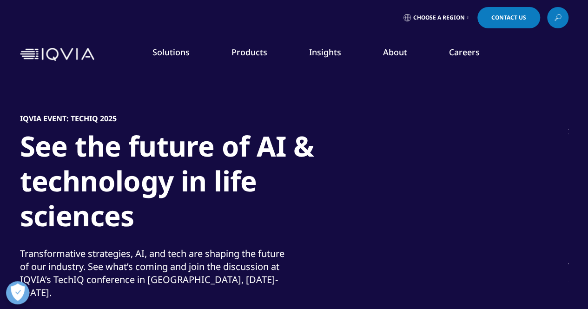 The height and width of the screenshot is (309, 588). Describe the element at coordinates (194, 184) in the screenshot. I see `h1: See the future of AI & technology in life sciences​` at that location.